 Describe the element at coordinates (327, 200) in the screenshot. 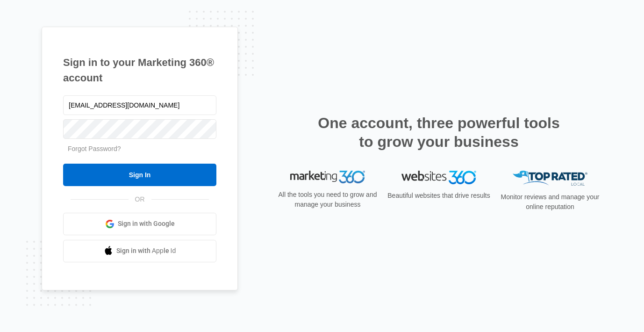

I see `p: All the tools you need to grow and manage your business` at that location.